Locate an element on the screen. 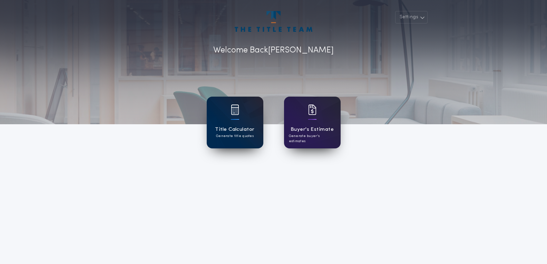  p: Generate title quotes is located at coordinates (235, 136).